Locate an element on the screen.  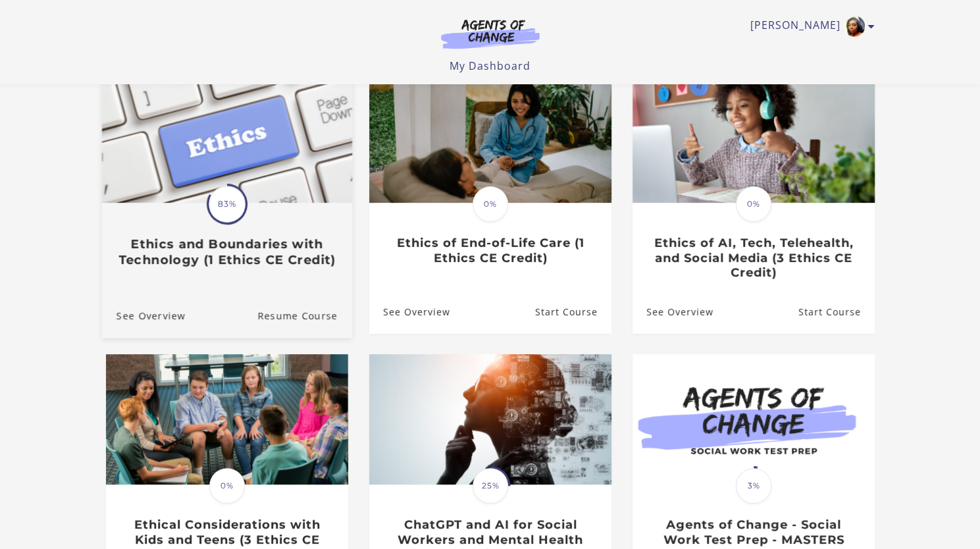
a: Ethics and Boundaries with Technology (1 Ethics CE Credit): See Overview is located at coordinates (143, 315).